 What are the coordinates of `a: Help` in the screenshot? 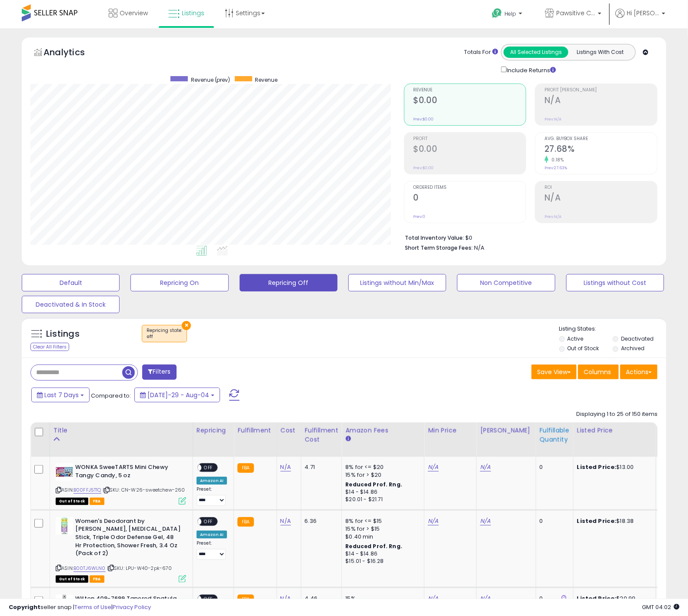 It's located at (508, 15).